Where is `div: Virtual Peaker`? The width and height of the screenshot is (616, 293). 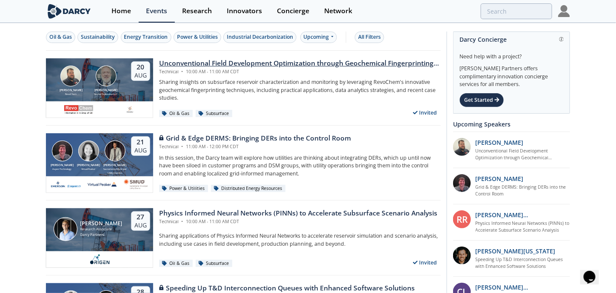
div: Virtual Peaker is located at coordinates (89, 169).